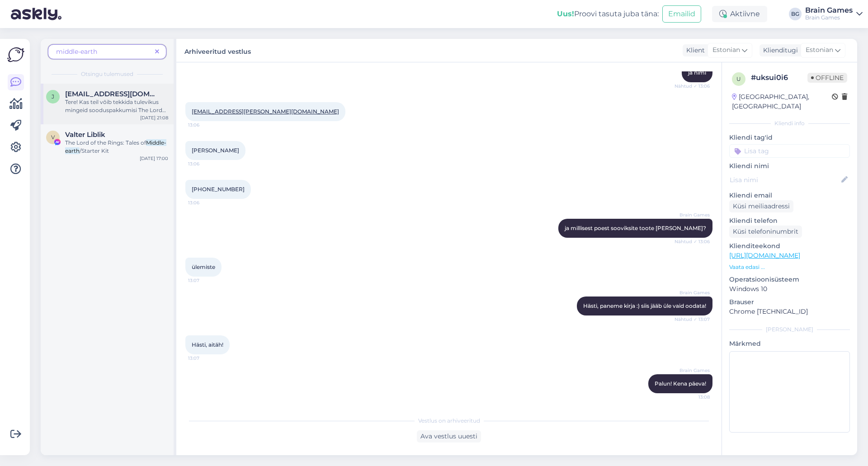 Image resolution: width=868 pixels, height=466 pixels. I want to click on p: Vaata edasi ..., so click(790, 268).